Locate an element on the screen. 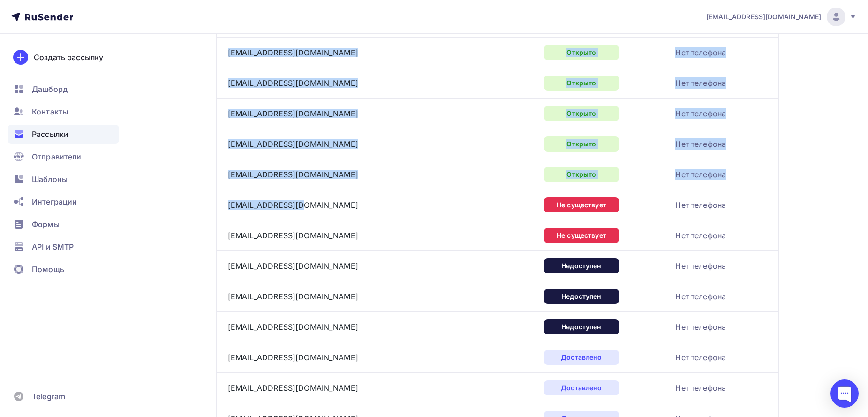 The width and height of the screenshot is (868, 417). span: API и SMTP is located at coordinates (53, 247).